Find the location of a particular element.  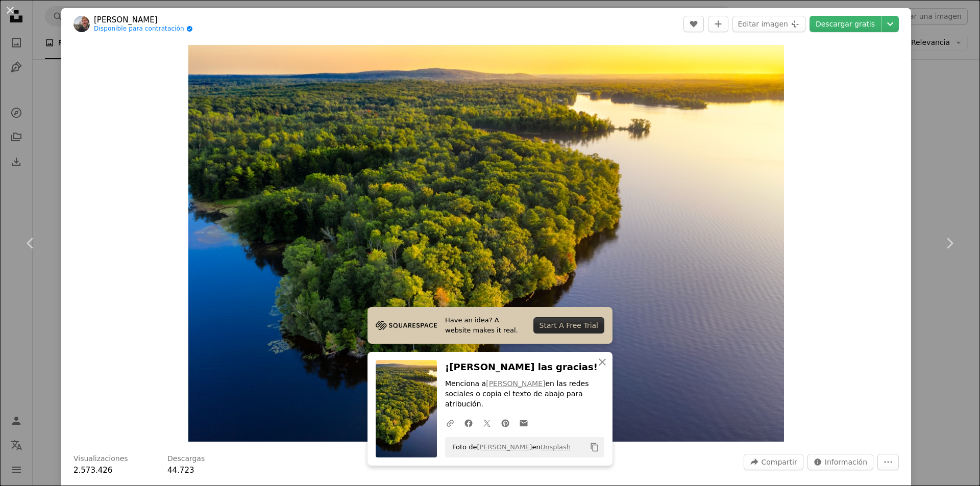

button: Editar imagen is located at coordinates (769, 24).